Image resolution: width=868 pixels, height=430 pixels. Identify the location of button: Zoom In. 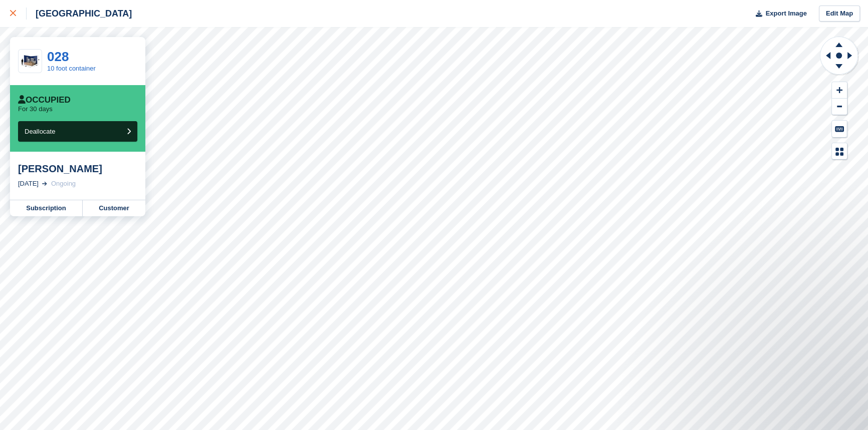
(840, 90).